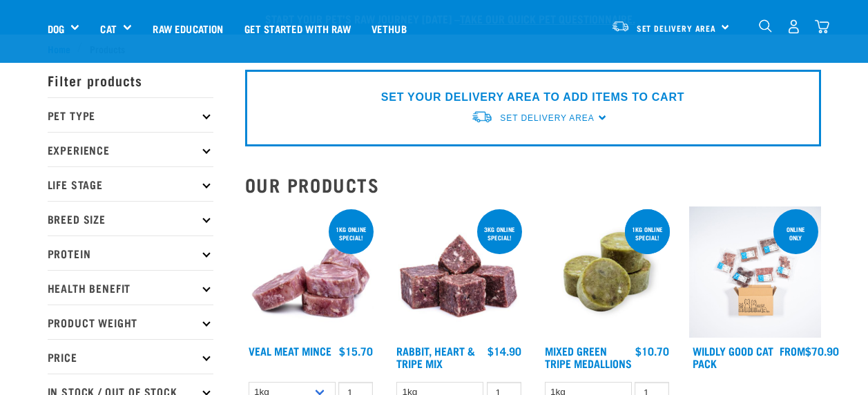 The height and width of the screenshot is (395, 868). I want to click on img: home-icon@2x.png, so click(822, 26).